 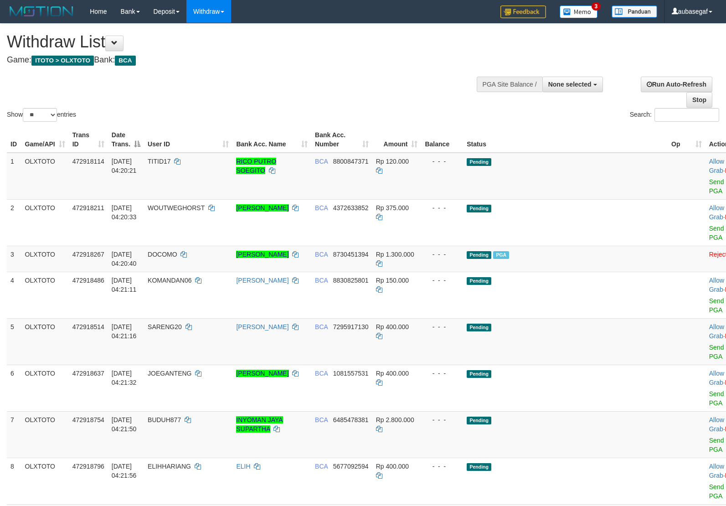 What do you see at coordinates (392, 161) in the screenshot?
I see `span: Rp 120.000` at bounding box center [392, 161].